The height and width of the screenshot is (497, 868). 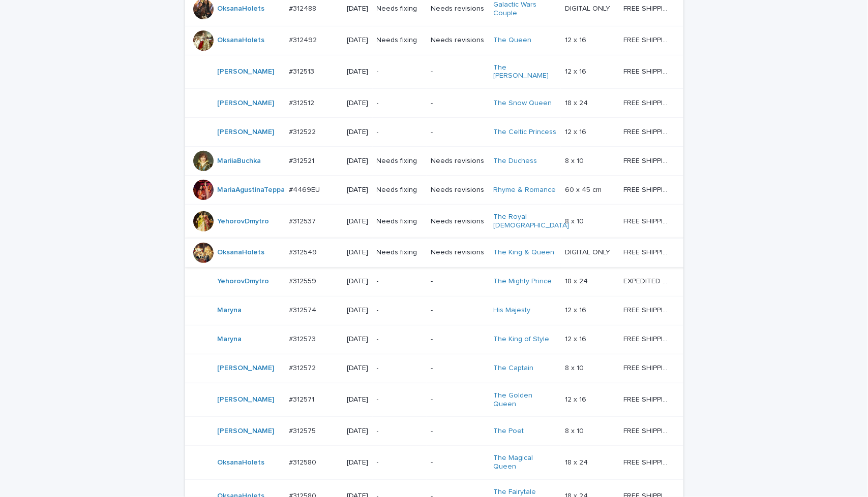 What do you see at coordinates (303, 71) in the screenshot?
I see `p: #312513` at bounding box center [303, 71].